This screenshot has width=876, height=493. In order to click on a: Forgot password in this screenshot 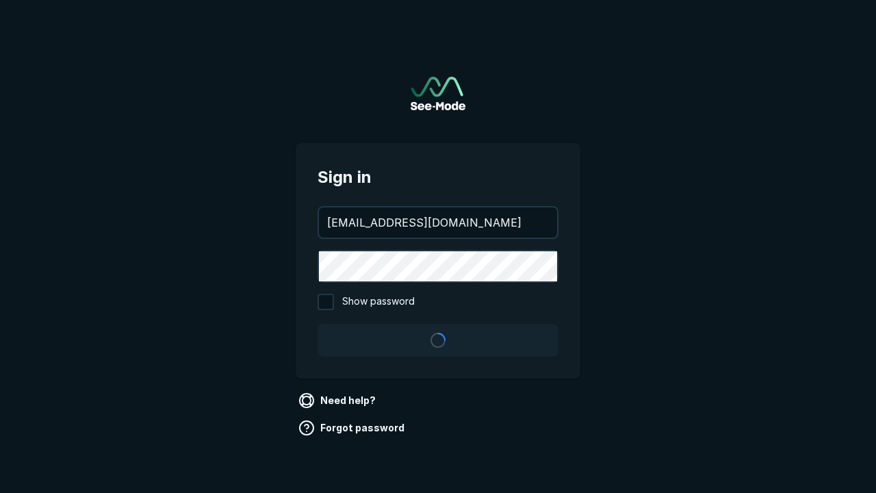, I will do `click(352, 428)`.